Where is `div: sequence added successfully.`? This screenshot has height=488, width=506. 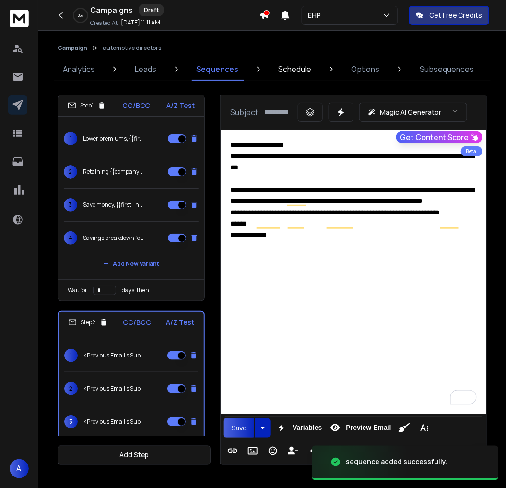
div: sequence added successfully. is located at coordinates (397, 462).